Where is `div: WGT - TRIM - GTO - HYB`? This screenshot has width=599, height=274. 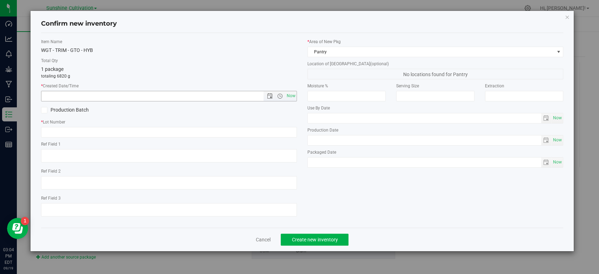 div: WGT - TRIM - GTO - HYB is located at coordinates (169, 50).